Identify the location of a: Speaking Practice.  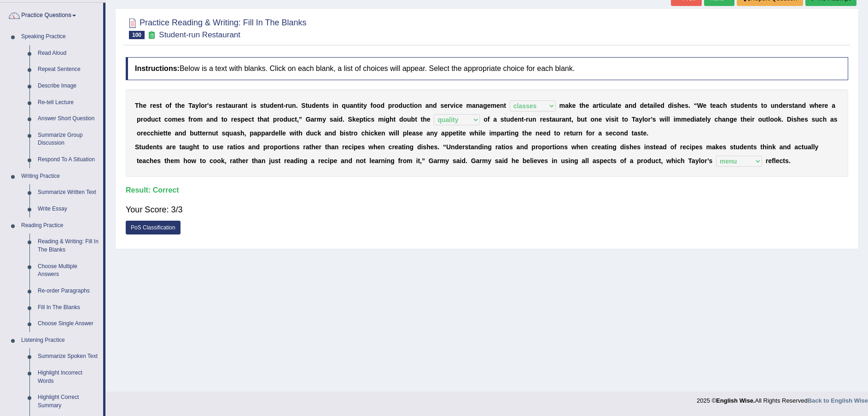
(60, 37).